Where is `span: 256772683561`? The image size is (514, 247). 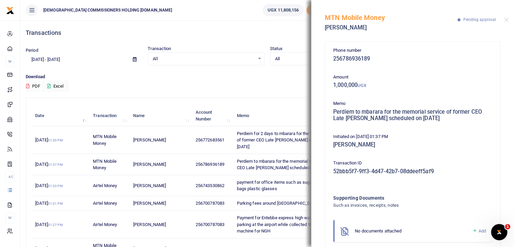 span: 256772683561 is located at coordinates (210, 140).